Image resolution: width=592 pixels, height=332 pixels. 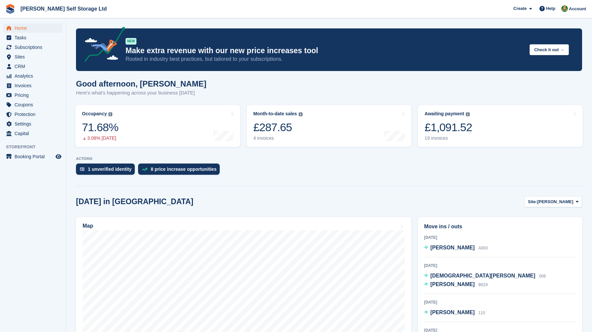 What do you see at coordinates (131, 41) in the screenshot?
I see `div: NEW` at bounding box center [131, 41].